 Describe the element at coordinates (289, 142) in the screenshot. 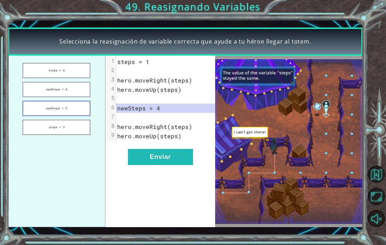

I see `img: Interactive Art` at that location.